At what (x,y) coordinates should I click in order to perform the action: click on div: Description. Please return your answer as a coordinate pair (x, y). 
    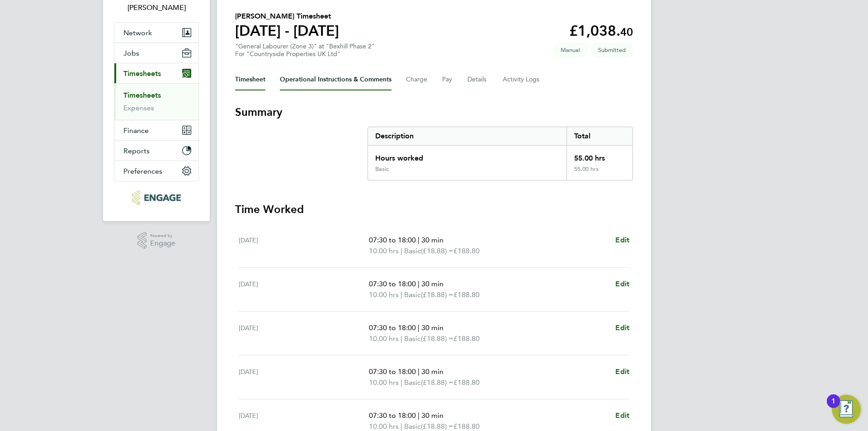
    Looking at the image, I should click on (467, 137).